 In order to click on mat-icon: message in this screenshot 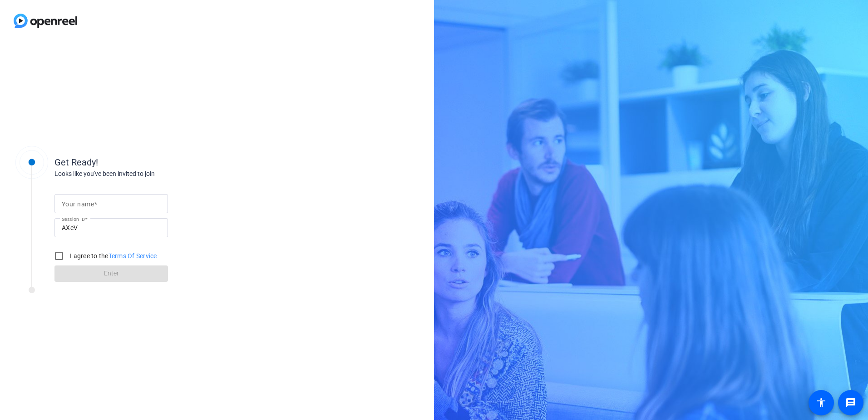, I will do `click(851, 403)`.